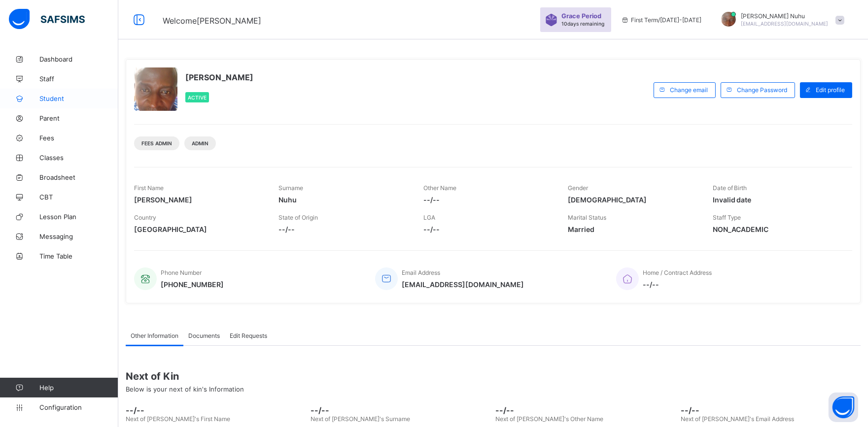 Image resolution: width=868 pixels, height=427 pixels. What do you see at coordinates (79, 118) in the screenshot?
I see `span: Parent` at bounding box center [79, 118].